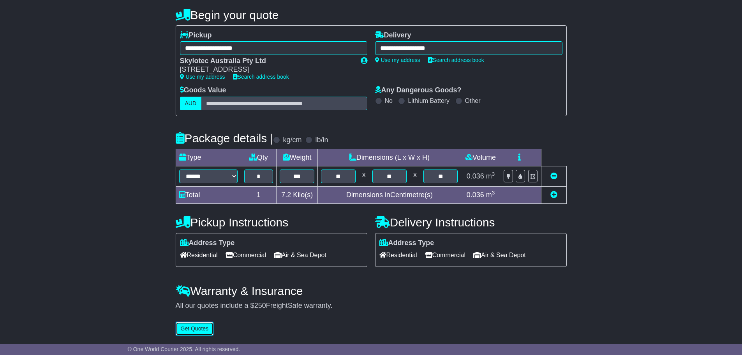 The width and height of the screenshot is (742, 355). Describe the element at coordinates (480, 157) in the screenshot. I see `td: Volume` at that location.